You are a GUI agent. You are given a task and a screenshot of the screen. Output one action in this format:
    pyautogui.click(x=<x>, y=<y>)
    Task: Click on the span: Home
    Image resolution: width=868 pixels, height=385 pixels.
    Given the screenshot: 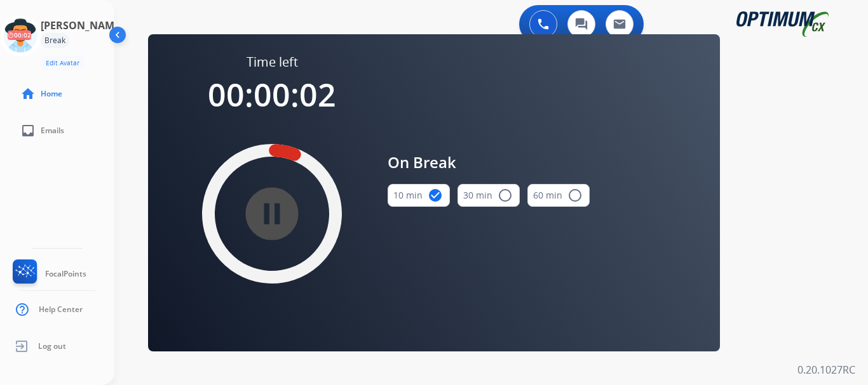 What is the action you would take?
    pyautogui.click(x=51, y=94)
    